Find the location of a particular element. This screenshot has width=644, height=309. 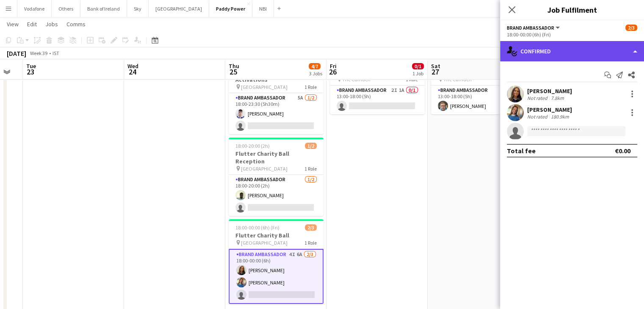

span: Comms is located at coordinates (76, 24).